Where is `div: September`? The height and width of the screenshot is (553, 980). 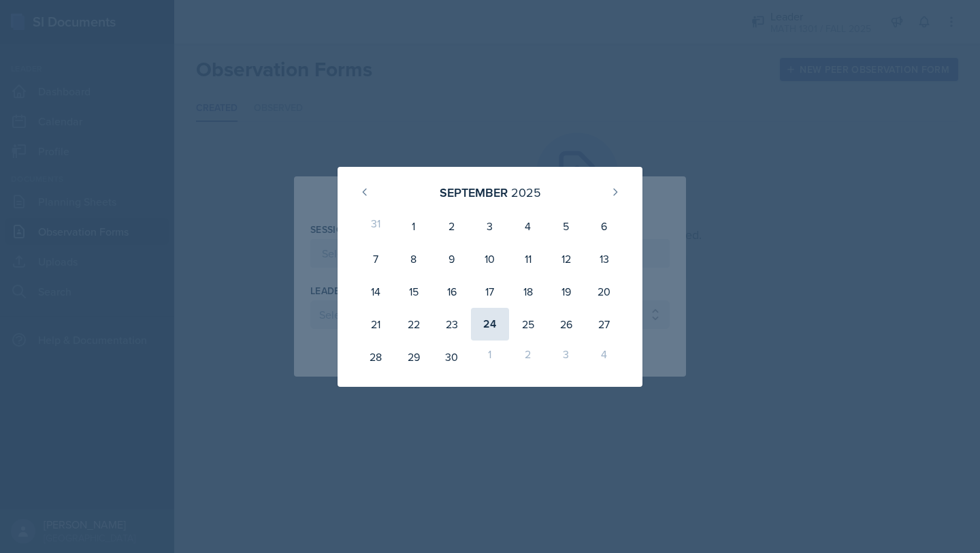
div: September is located at coordinates (474, 192).